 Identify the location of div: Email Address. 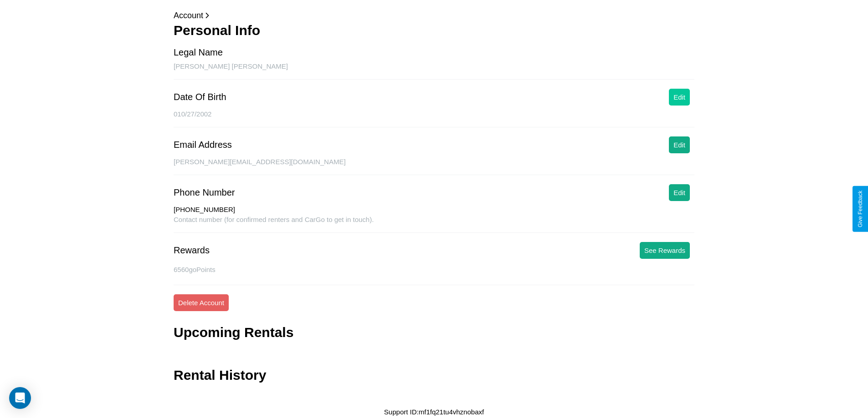
(203, 145).